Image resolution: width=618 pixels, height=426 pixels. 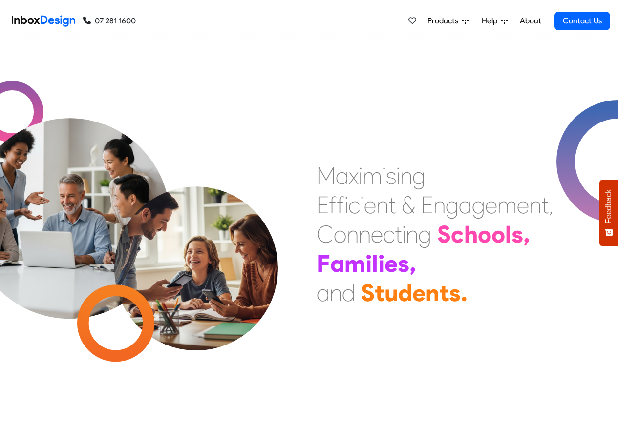 I want to click on div: u, so click(x=391, y=293).